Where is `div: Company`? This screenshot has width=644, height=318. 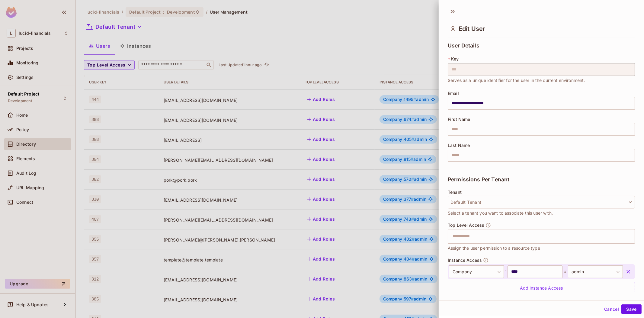
div: Company is located at coordinates (477, 272).